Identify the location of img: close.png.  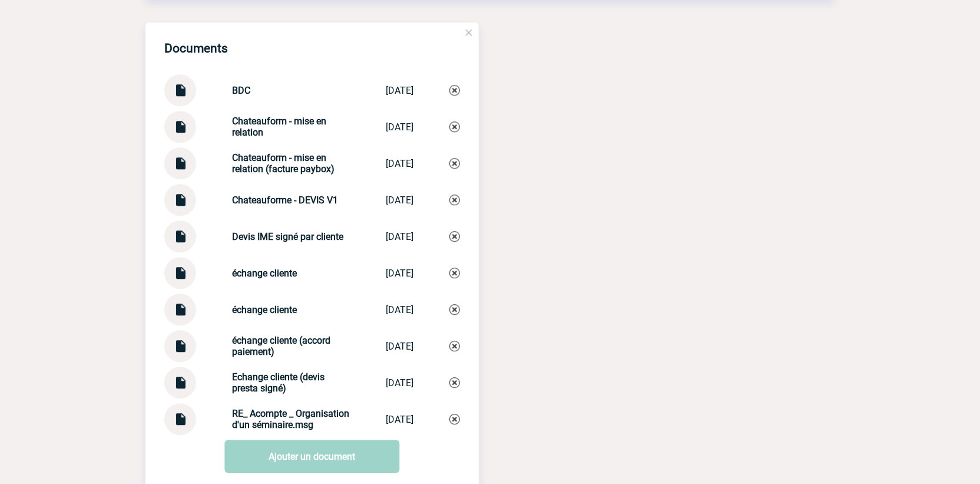
(469, 32).